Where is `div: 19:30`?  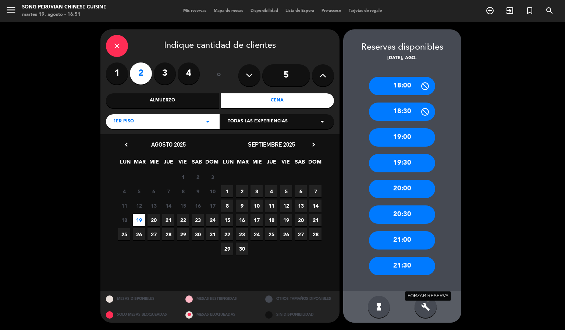 div: 19:30 is located at coordinates (402, 163).